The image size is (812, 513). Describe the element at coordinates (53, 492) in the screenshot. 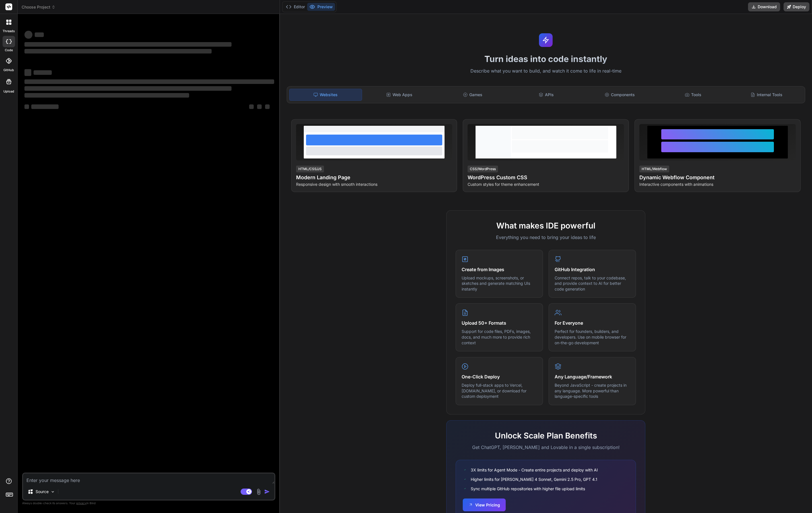

I see `img: Pick Models` at that location.